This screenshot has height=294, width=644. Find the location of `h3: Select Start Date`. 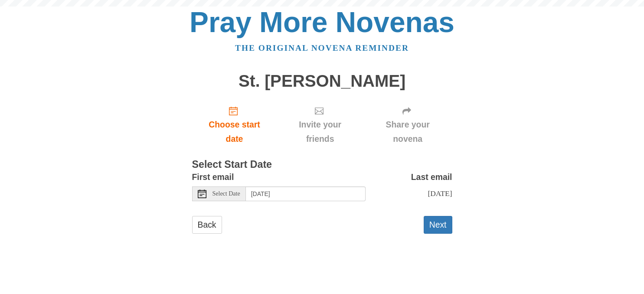

h3: Select Start Date is located at coordinates (322, 165).